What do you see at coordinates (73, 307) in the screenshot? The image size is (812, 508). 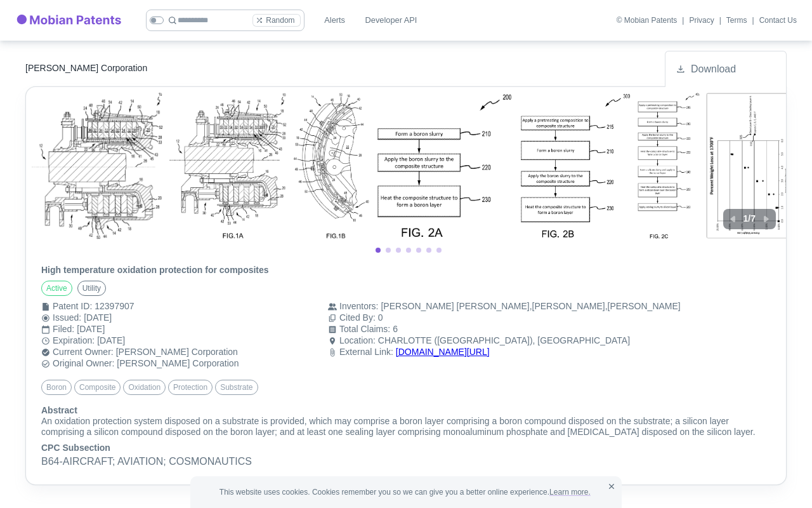 I see `div: Patent ID :` at bounding box center [73, 307].